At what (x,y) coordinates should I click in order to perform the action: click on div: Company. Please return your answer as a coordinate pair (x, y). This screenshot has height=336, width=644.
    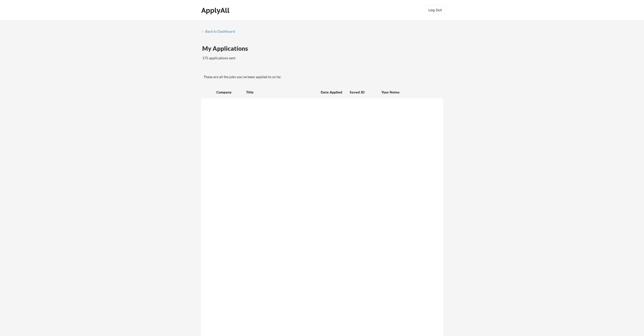
    Looking at the image, I should click on (229, 92).